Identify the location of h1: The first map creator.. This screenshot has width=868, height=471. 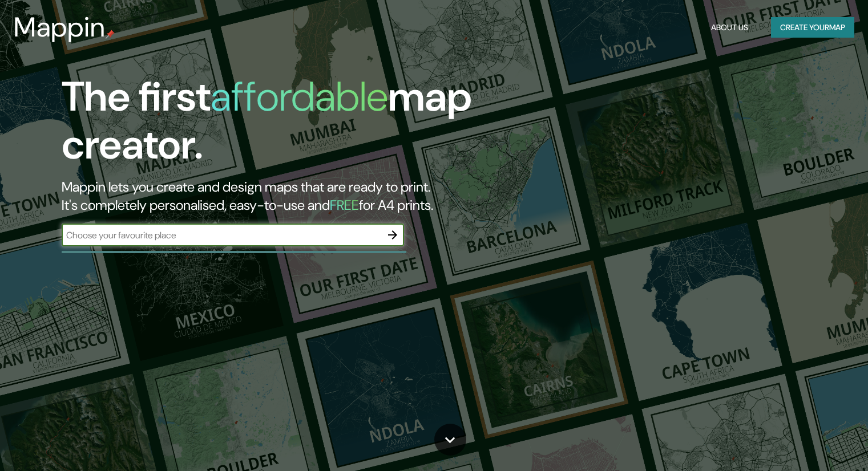
(278, 126).